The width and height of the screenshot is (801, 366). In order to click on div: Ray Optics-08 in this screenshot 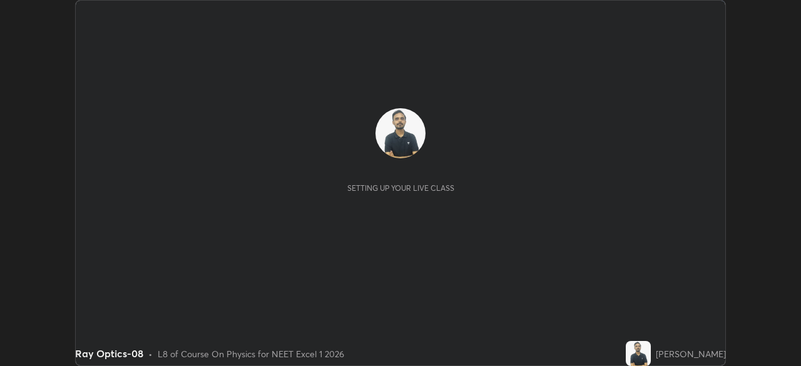, I will do `click(109, 354)`.